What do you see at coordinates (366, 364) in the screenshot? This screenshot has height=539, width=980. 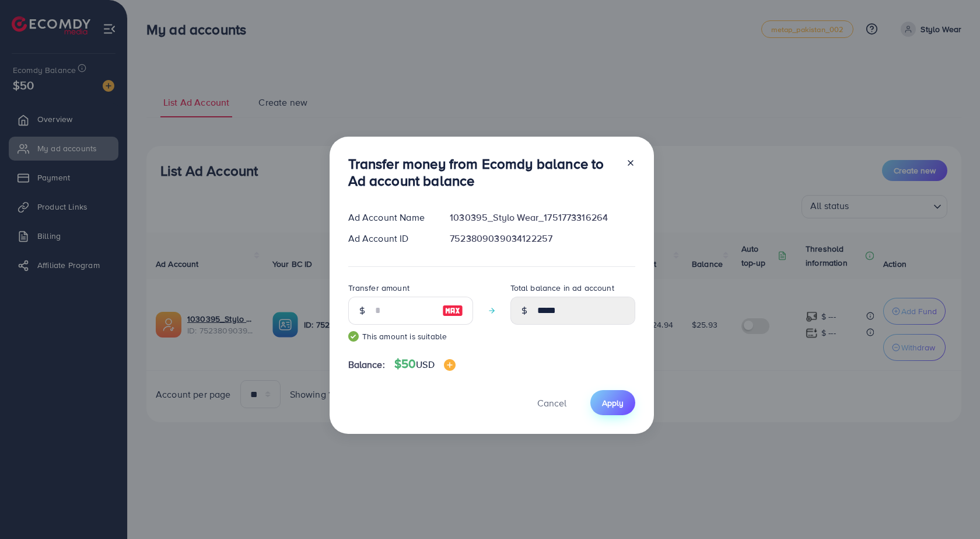 I see `span: Balance:` at bounding box center [366, 364].